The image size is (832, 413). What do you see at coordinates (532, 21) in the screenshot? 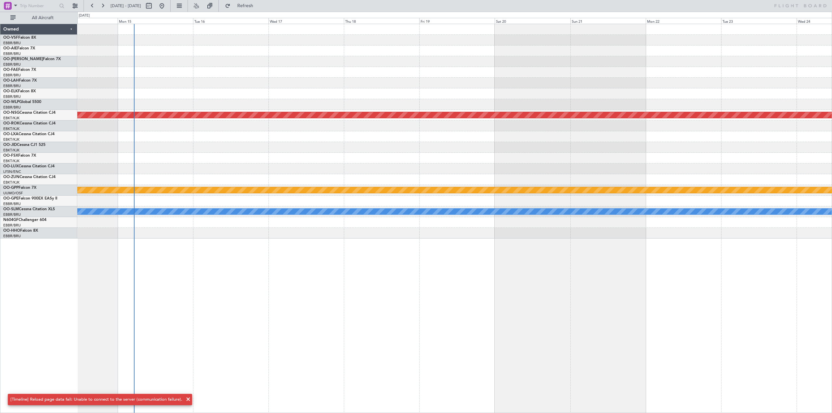
I see `div: Sat 20` at bounding box center [532, 21].